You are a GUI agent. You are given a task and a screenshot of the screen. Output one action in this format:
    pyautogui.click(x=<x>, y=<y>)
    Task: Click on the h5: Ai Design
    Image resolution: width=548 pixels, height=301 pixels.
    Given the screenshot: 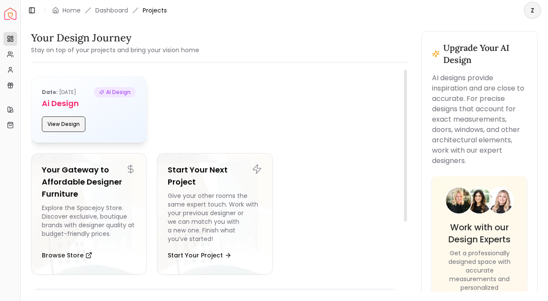 What is the action you would take?
    pyautogui.click(x=89, y=103)
    